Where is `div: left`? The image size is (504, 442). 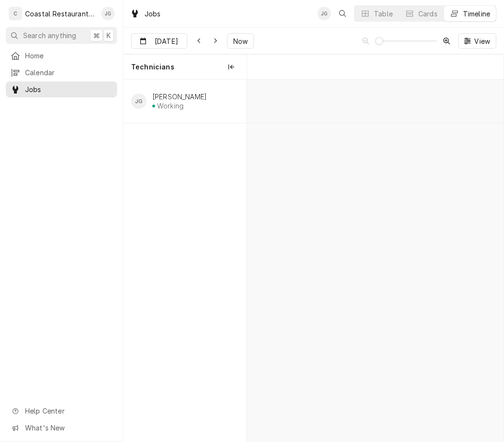
div: left is located at coordinates (185, 261).